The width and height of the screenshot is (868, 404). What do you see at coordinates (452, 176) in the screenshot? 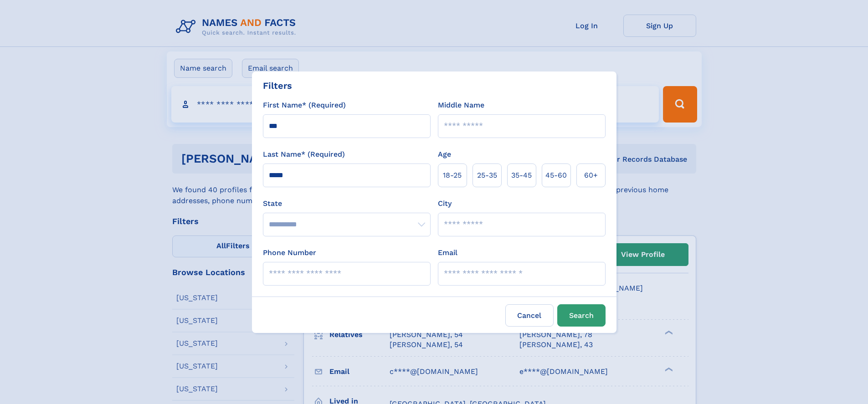
I see `span: 18‑25` at bounding box center [452, 176].